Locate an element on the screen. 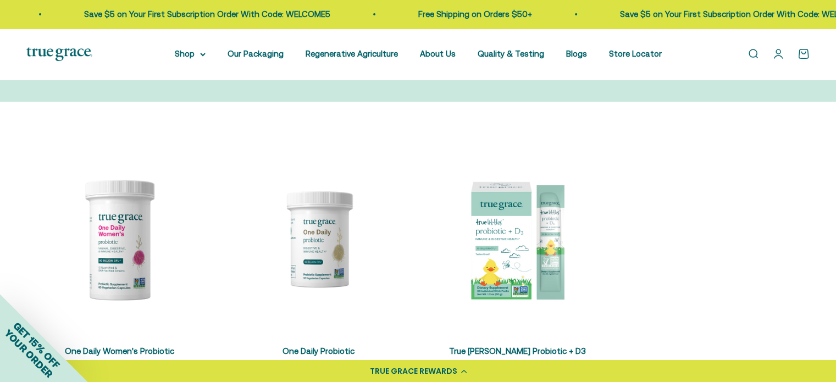 This screenshot has width=836, height=382. a: One Daily Probiotic is located at coordinates (318, 351).